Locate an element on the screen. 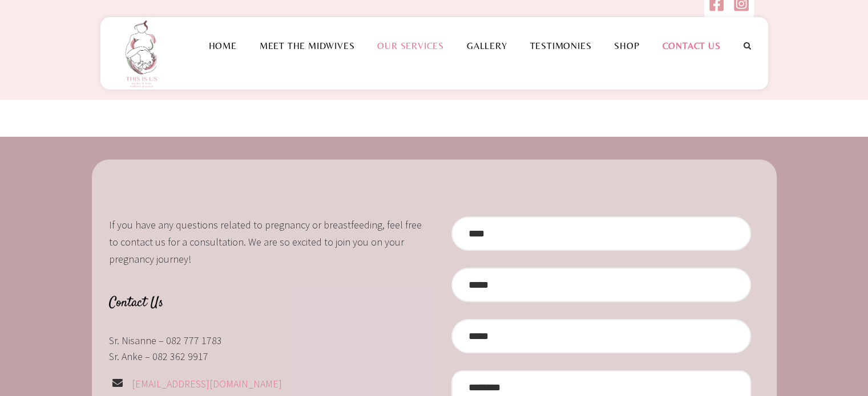 The image size is (868, 396). img: This is us practice is located at coordinates (144, 53).